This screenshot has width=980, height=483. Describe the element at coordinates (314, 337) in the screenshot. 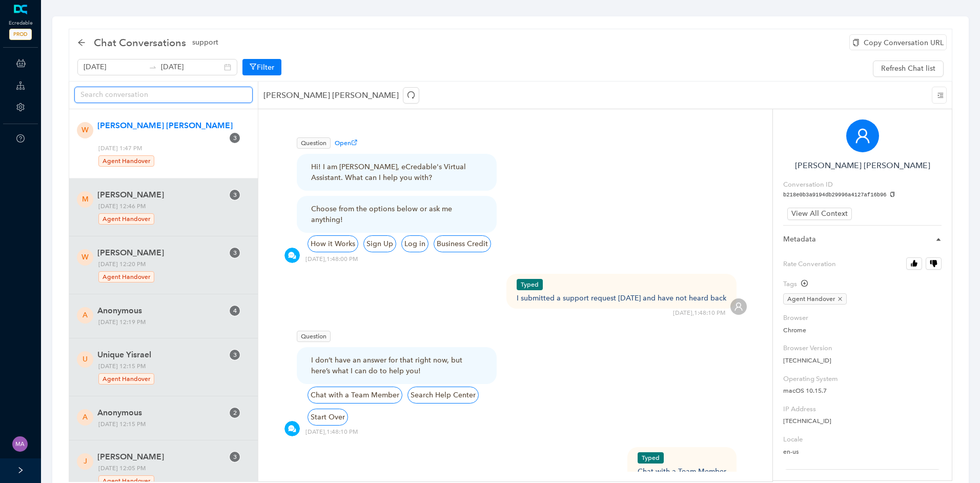

I see `span: Question` at that location.